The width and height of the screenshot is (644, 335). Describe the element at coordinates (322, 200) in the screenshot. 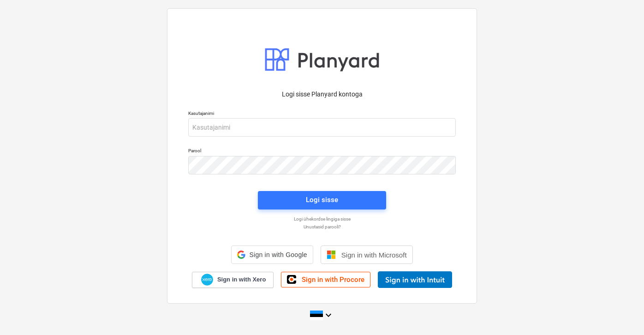

I see `div: Logi sisse` at that location.